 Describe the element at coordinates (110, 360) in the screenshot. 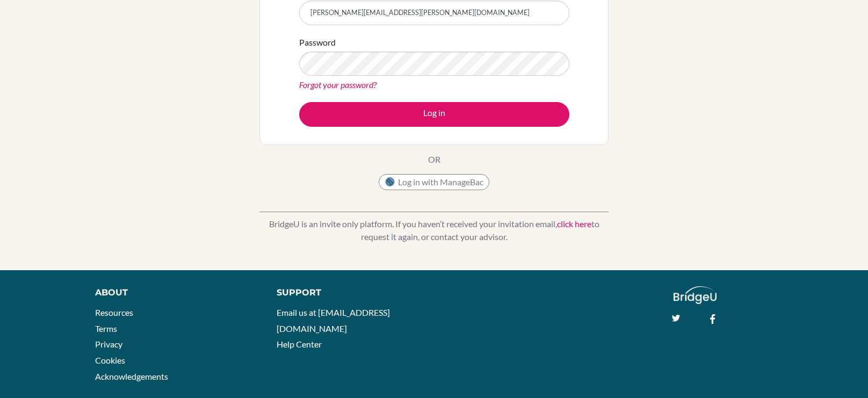

I see `a: Cookies` at that location.